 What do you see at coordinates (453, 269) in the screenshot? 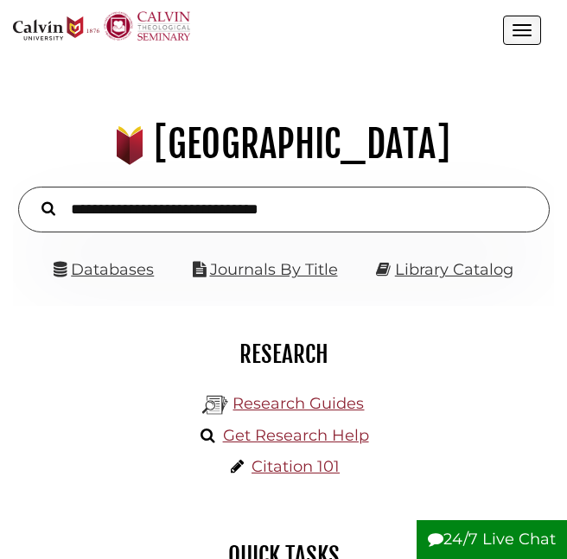
I see `a: Library Catalog` at bounding box center [453, 269].